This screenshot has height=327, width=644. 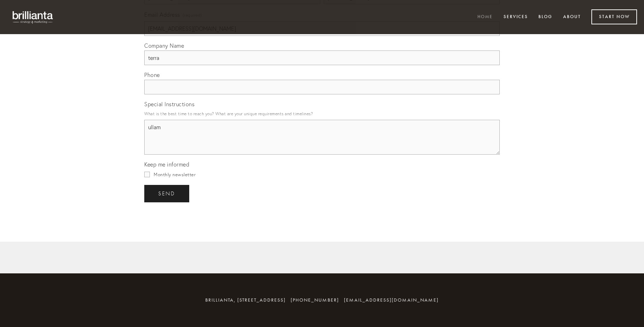 I want to click on p: What is the best time to reach you? What are your unique requirements and timelines?, so click(x=322, y=113).